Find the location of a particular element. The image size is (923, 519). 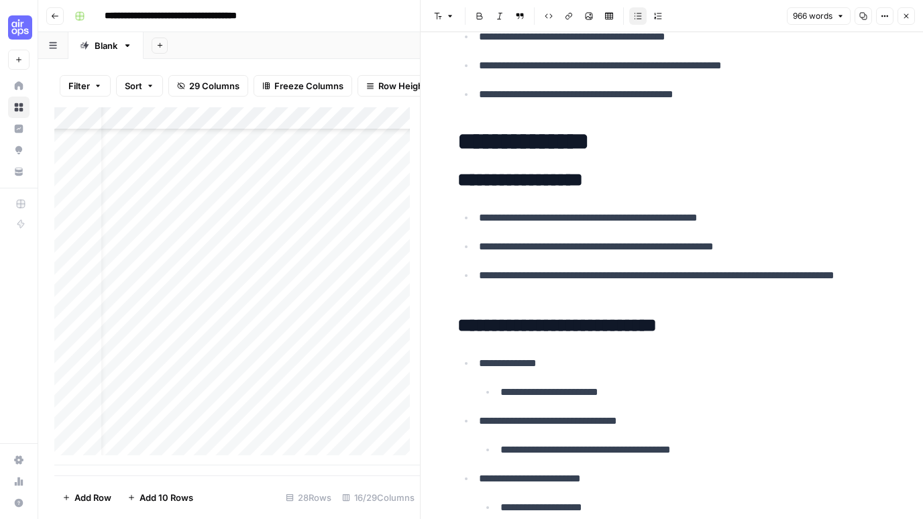

a: Settings is located at coordinates (19, 460).